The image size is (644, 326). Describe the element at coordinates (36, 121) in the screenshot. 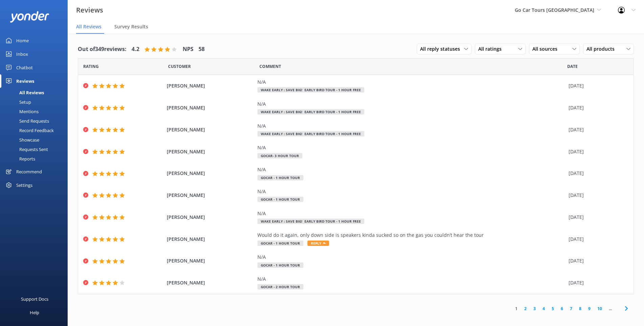

I see `a: Send Requests` at that location.